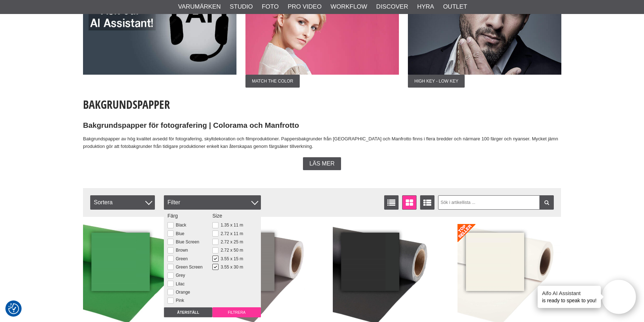 The image size is (644, 322). What do you see at coordinates (13, 309) in the screenshot?
I see `img: Revisit consent button` at bounding box center [13, 309].